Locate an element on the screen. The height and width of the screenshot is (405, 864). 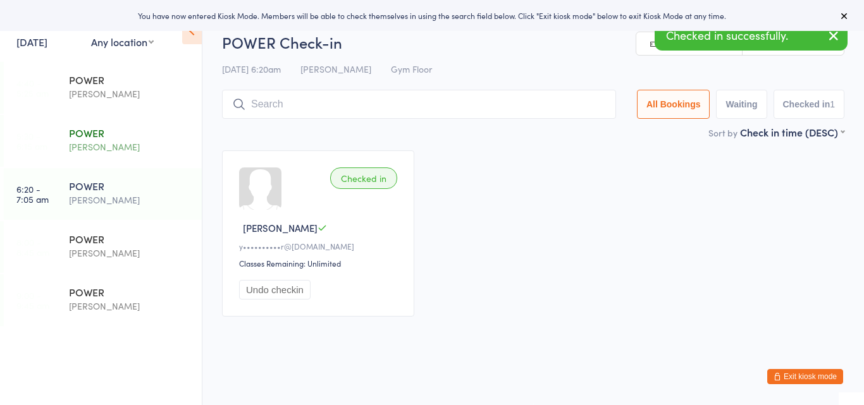
button: Checked in1 is located at coordinates (809, 104).